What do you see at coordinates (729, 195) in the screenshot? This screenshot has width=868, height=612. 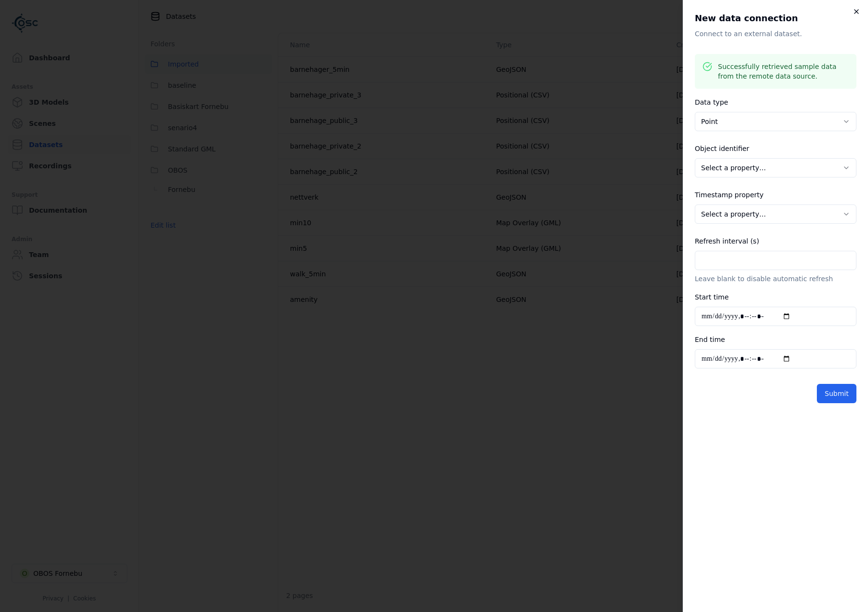 I see `label: Timestamp property` at bounding box center [729, 195].